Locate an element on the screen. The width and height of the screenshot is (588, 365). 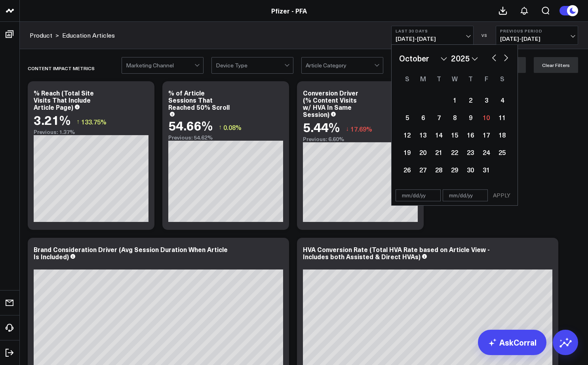
div: 5.44% is located at coordinates (321, 127).